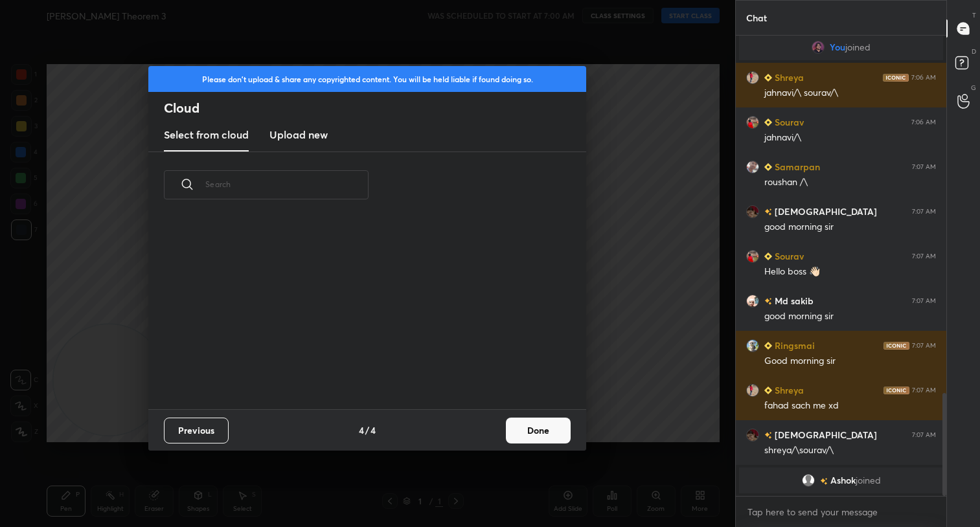 This screenshot has height=527, width=980. Describe the element at coordinates (196, 431) in the screenshot. I see `button: Previous` at that location.